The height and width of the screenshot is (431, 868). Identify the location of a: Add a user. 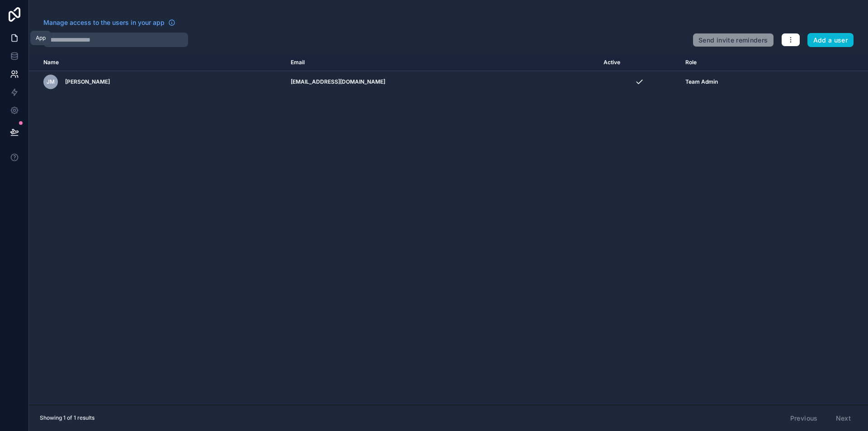
(830, 40).